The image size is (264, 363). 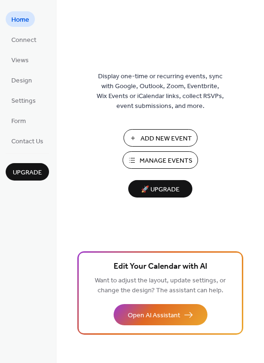 What do you see at coordinates (160, 286) in the screenshot?
I see `span: Want to adjust the layout, update settings, or change the design? The assistant can help.` at bounding box center [160, 286].